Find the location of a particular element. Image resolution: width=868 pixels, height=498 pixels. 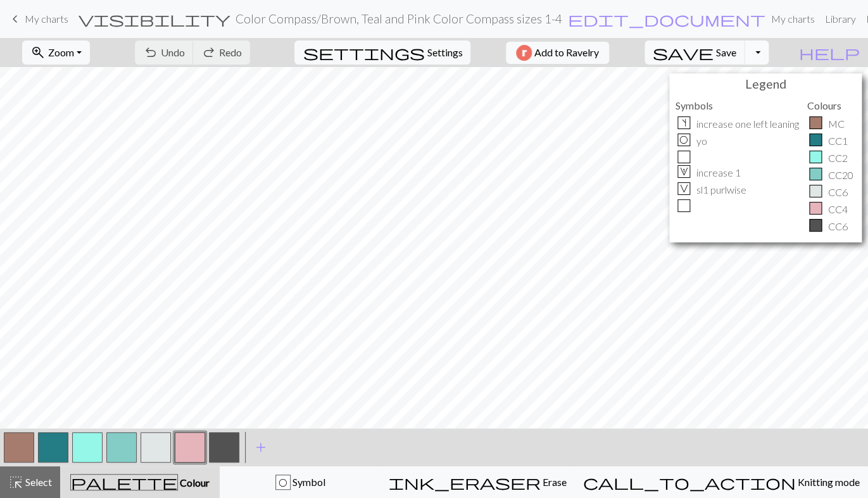

span: add is located at coordinates (261, 447).